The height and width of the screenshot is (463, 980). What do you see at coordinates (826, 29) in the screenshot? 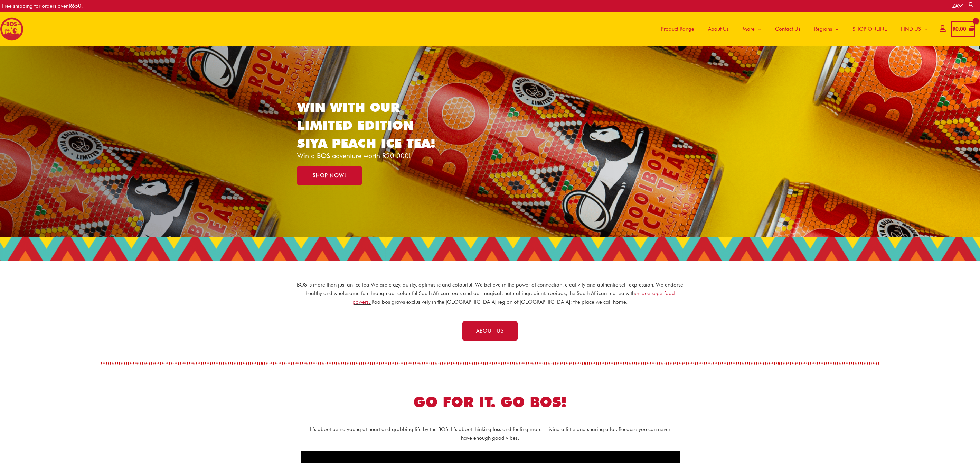
I see `a: Regions` at bounding box center [826, 29].